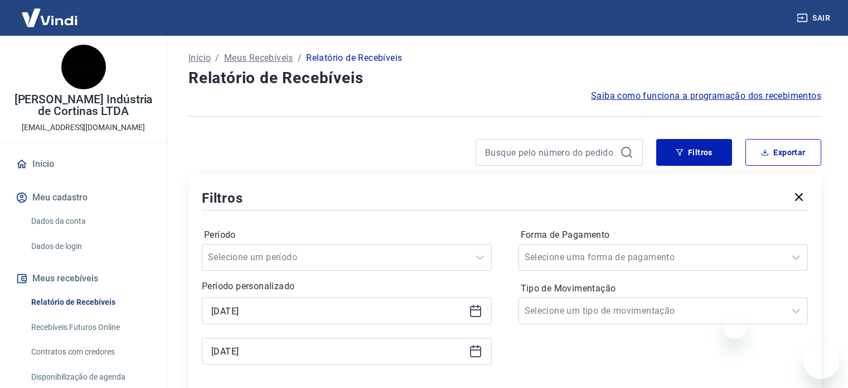 The width and height of the screenshot is (848, 388). What do you see at coordinates (664, 235) in the screenshot?
I see `label: Forma de Pagamento` at bounding box center [664, 235].